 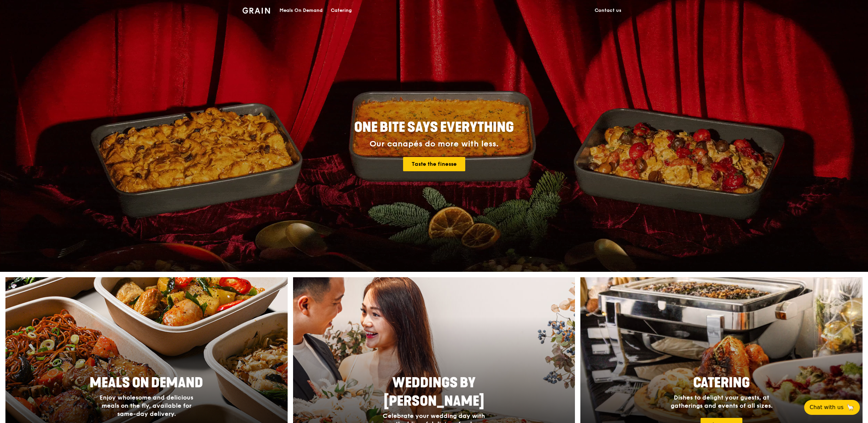 What do you see at coordinates (301, 10) in the screenshot?
I see `div: Meals On Demand` at bounding box center [301, 10].